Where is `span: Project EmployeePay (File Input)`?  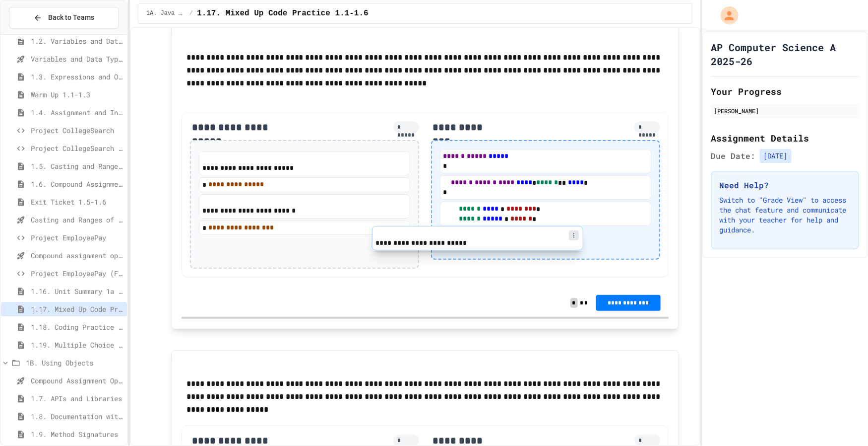 span: Project EmployeePay (File Input) is located at coordinates (77, 273).